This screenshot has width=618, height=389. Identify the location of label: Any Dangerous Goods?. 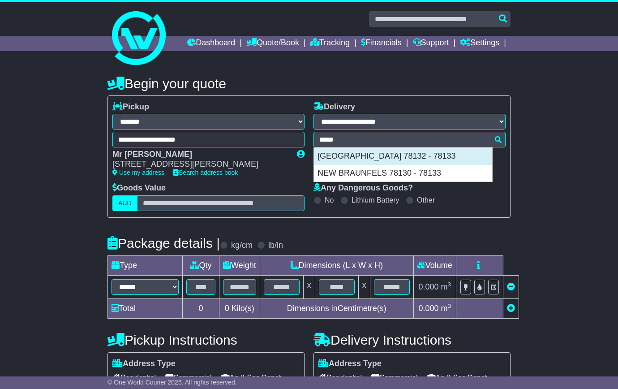
(363, 188).